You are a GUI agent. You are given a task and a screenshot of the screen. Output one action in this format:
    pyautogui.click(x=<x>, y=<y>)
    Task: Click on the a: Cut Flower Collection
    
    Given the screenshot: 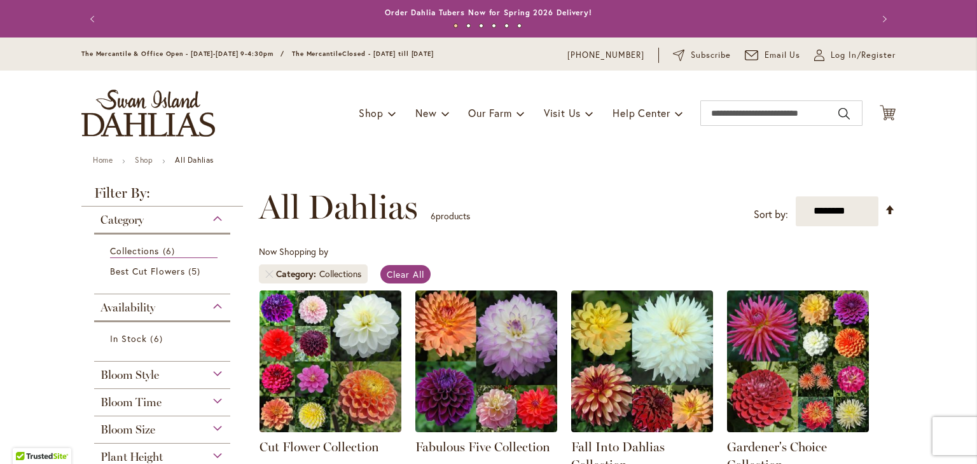 What is the action you would take?
    pyautogui.click(x=319, y=447)
    